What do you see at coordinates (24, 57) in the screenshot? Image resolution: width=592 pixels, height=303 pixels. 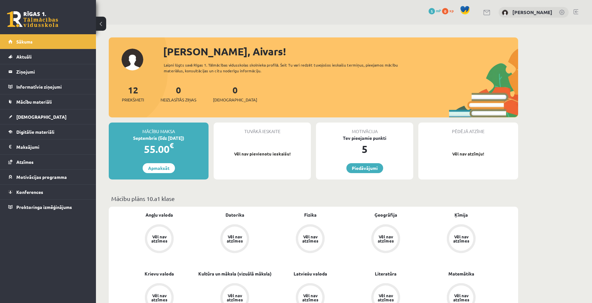 I see `span: Aktuāli` at bounding box center [24, 57].